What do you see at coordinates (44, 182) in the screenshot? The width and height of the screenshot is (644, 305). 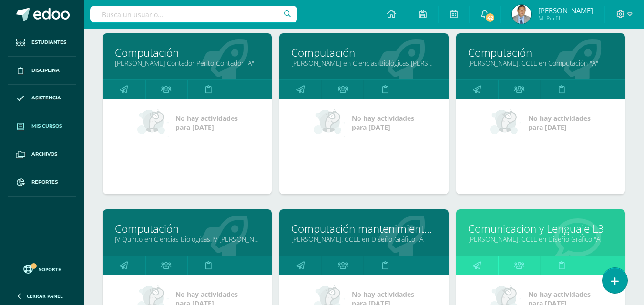 I see `span: Reportes` at bounding box center [44, 182].